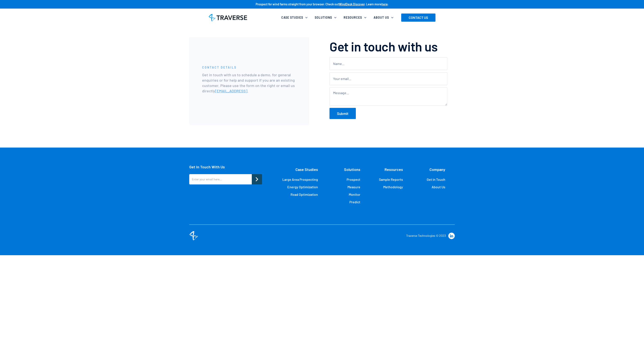  What do you see at coordinates (300, 180) in the screenshot?
I see `a: Large Area Prospecting` at bounding box center [300, 180].